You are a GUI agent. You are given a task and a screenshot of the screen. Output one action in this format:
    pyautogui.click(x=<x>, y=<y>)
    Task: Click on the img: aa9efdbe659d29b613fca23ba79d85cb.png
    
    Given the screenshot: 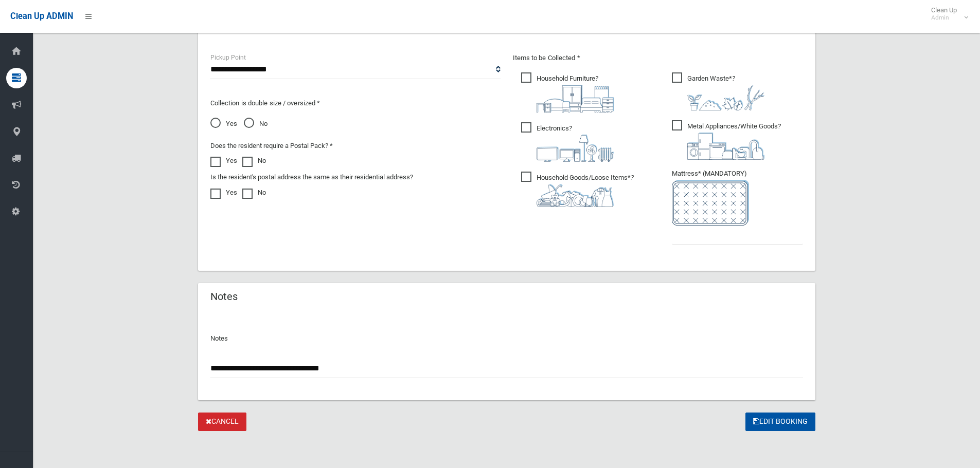 What is the action you would take?
    pyautogui.click(x=576, y=99)
    